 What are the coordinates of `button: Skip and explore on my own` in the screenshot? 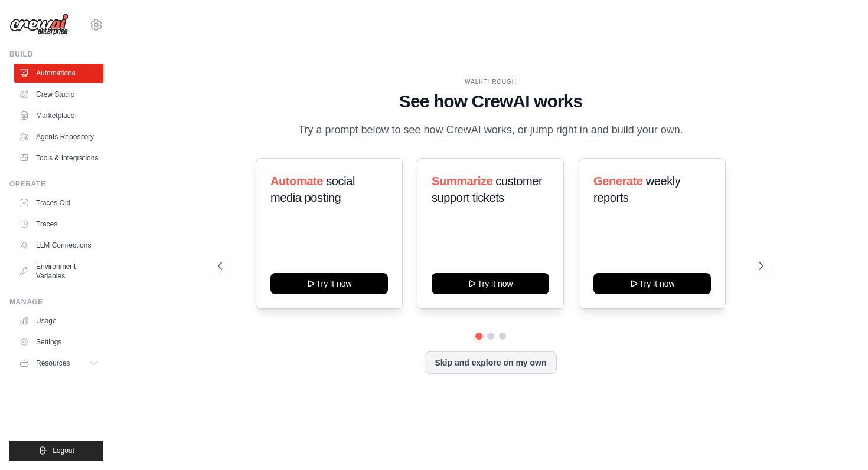 It's located at (490, 363).